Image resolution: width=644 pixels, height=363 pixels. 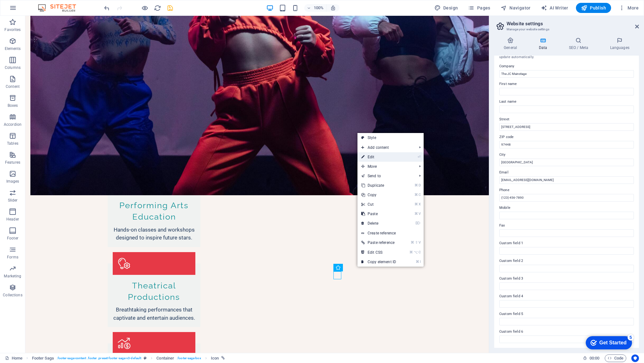 I want to click on label: Custom field 2, so click(x=566, y=261).